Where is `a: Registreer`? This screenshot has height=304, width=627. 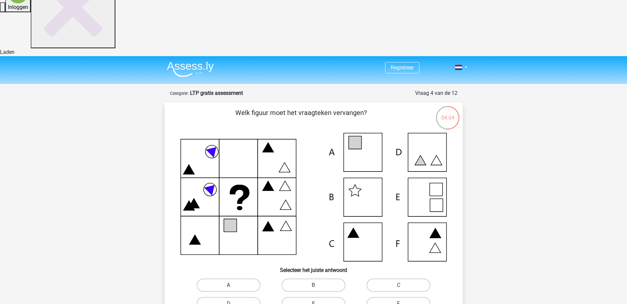 a: Registreer is located at coordinates (402, 67).